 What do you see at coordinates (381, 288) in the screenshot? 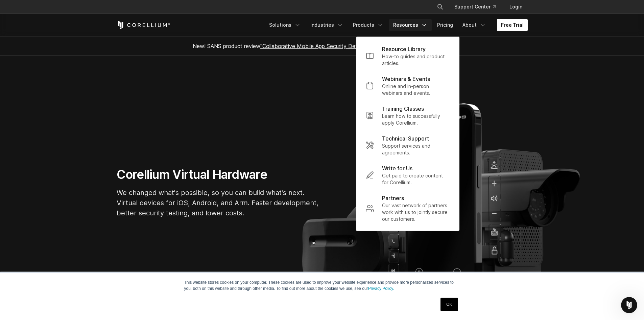
I see `a: Privacy Policy.` at bounding box center [381, 288].